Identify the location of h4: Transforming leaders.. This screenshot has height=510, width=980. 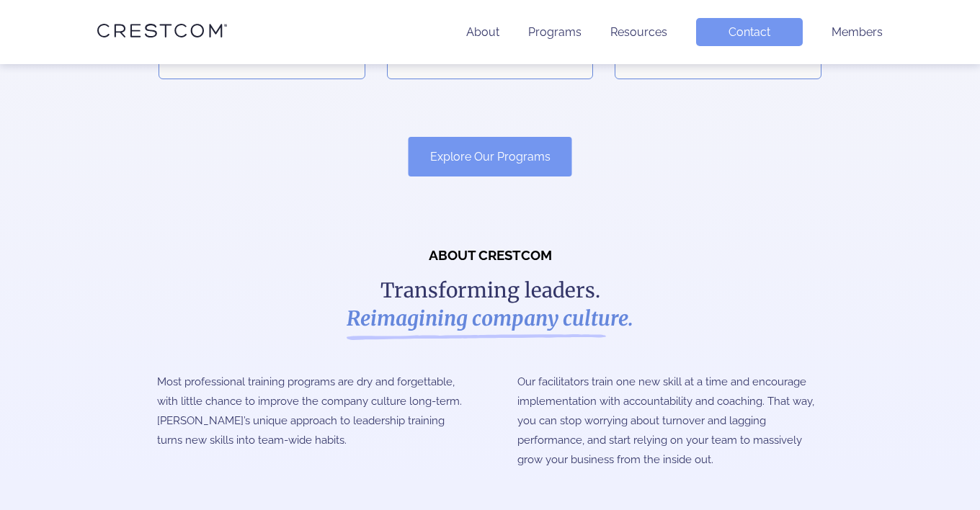
(490, 305).